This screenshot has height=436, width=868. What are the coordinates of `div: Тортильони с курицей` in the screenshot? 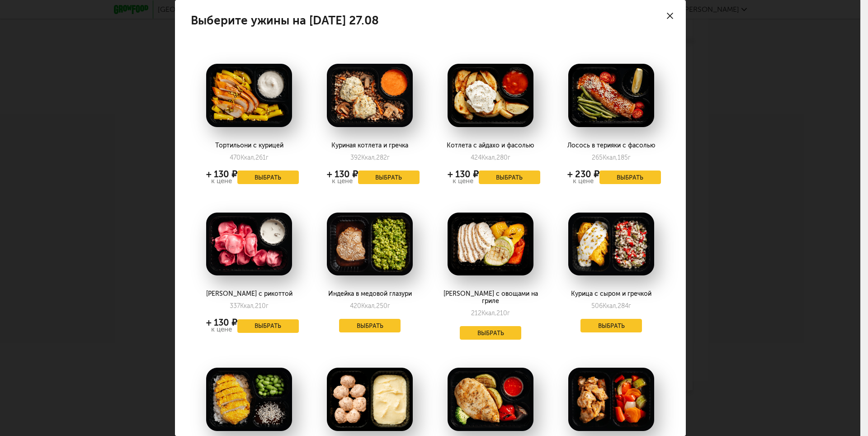 It's located at (249, 146).